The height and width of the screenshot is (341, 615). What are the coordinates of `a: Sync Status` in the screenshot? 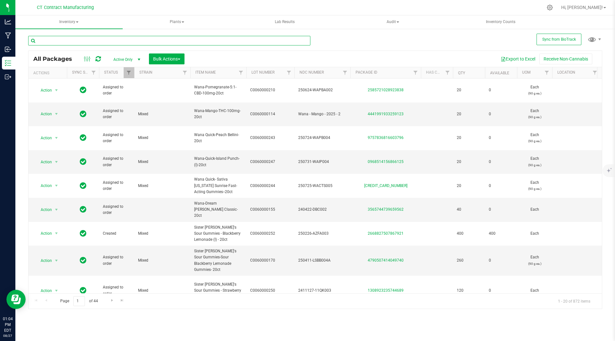 It's located at (84, 72).